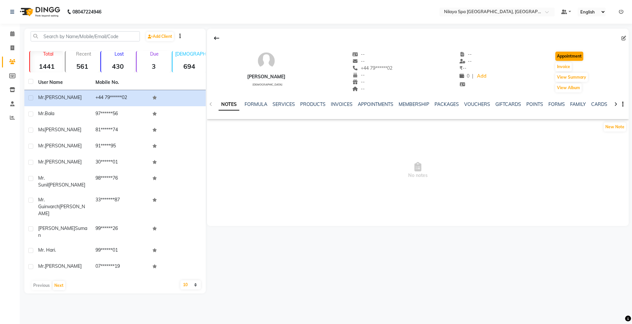  What do you see at coordinates (48, 54) in the screenshot?
I see `p: Total` at bounding box center [48, 54].